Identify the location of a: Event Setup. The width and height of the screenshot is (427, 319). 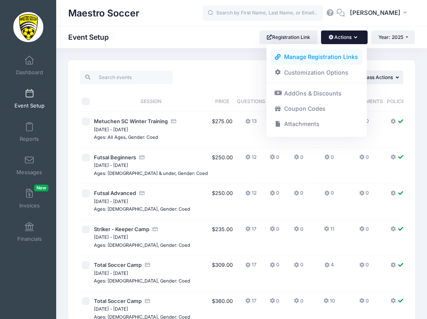
(29, 99).